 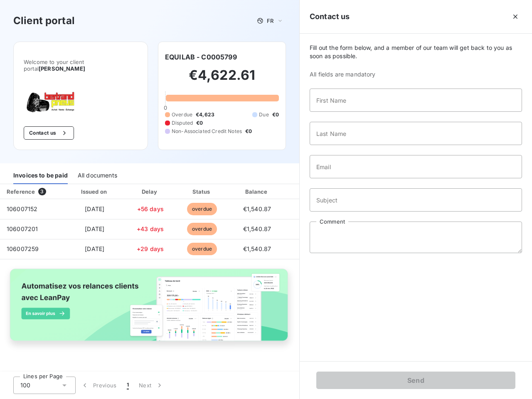 I want to click on span: 1, so click(x=128, y=385).